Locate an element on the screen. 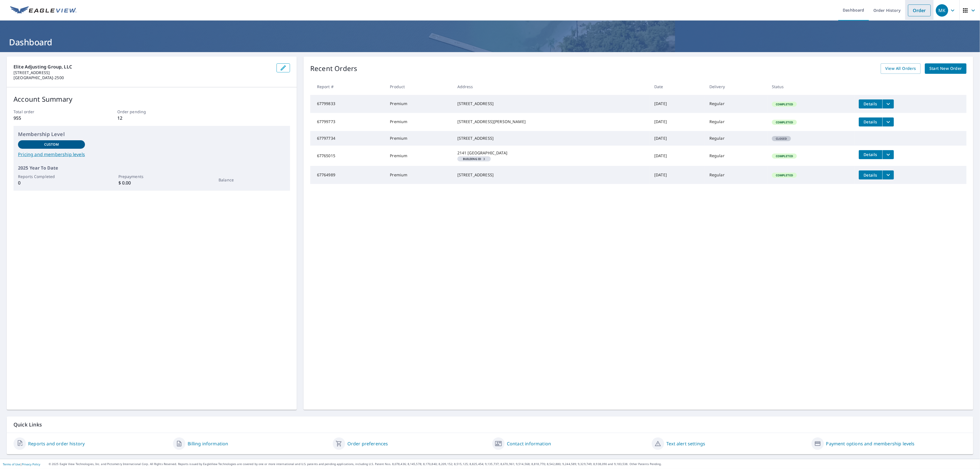 Image resolution: width=980 pixels, height=469 pixels. td: 67764989 is located at coordinates (348, 175).